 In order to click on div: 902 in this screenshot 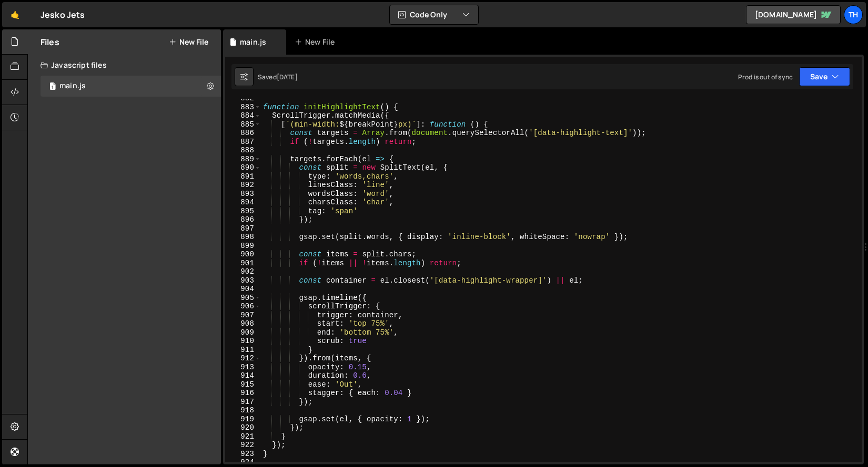, I will do `click(243, 272)`.